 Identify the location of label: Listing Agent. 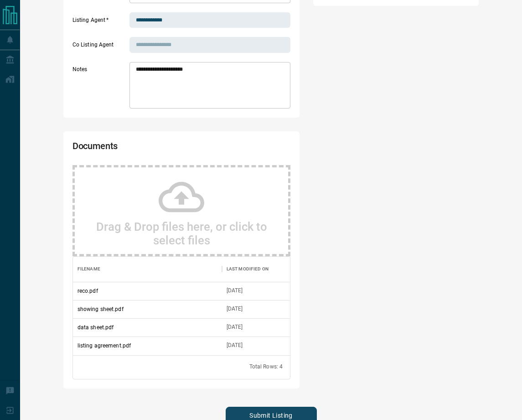
(100, 22).